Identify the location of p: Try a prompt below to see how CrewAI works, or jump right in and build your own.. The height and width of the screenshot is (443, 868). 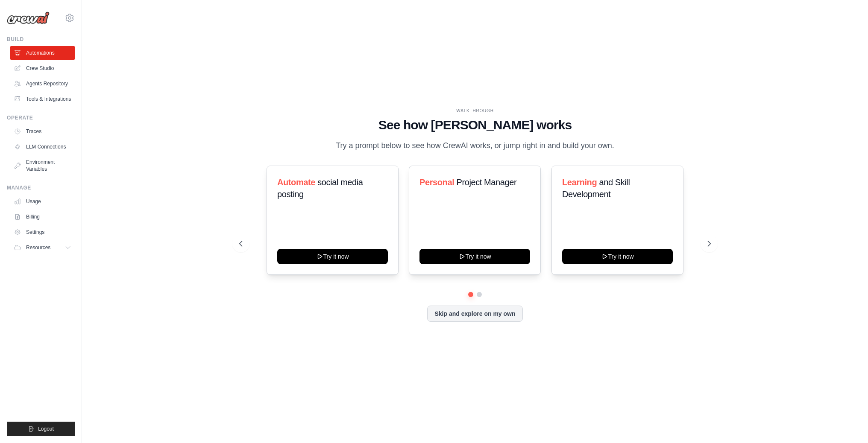
(475, 145).